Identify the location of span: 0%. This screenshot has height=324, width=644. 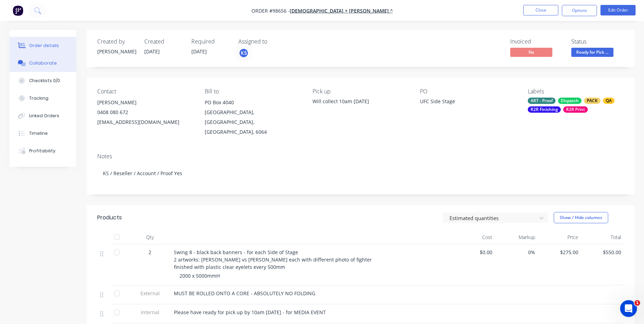
(516, 252).